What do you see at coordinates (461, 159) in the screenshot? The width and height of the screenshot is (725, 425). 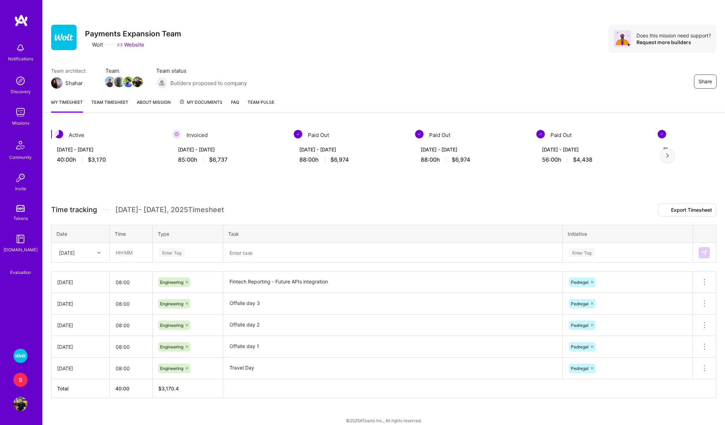 I see `span: $6,974` at bounding box center [461, 159].